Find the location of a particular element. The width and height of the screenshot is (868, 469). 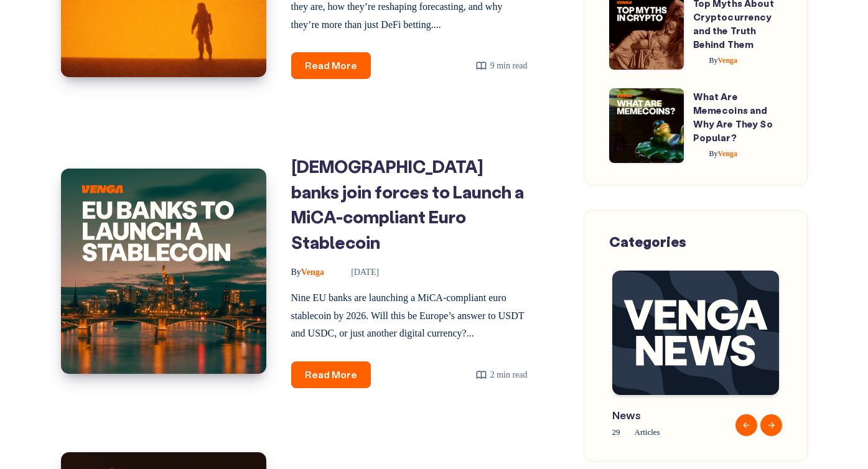

span: 29 Articles is located at coordinates (670, 432).